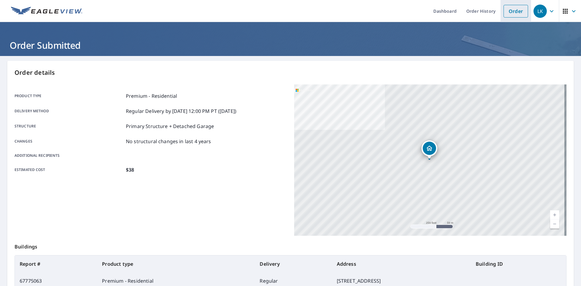 Image resolution: width=581 pixels, height=286 pixels. Describe the element at coordinates (291, 73) in the screenshot. I see `p: Order details` at that location.